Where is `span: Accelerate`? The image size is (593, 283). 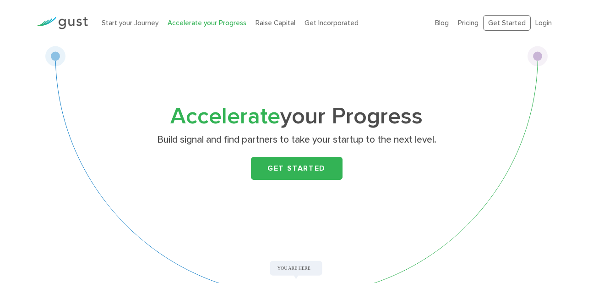
span: Accelerate is located at coordinates (225, 116).